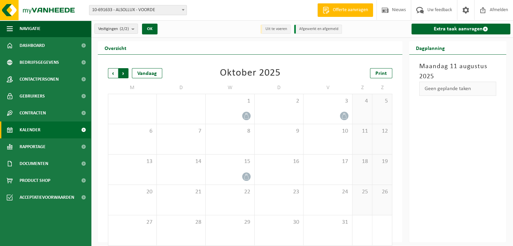 This screenshot has width=513, height=246. What do you see at coordinates (279, 192) in the screenshot?
I see `span: 23` at bounding box center [279, 192].